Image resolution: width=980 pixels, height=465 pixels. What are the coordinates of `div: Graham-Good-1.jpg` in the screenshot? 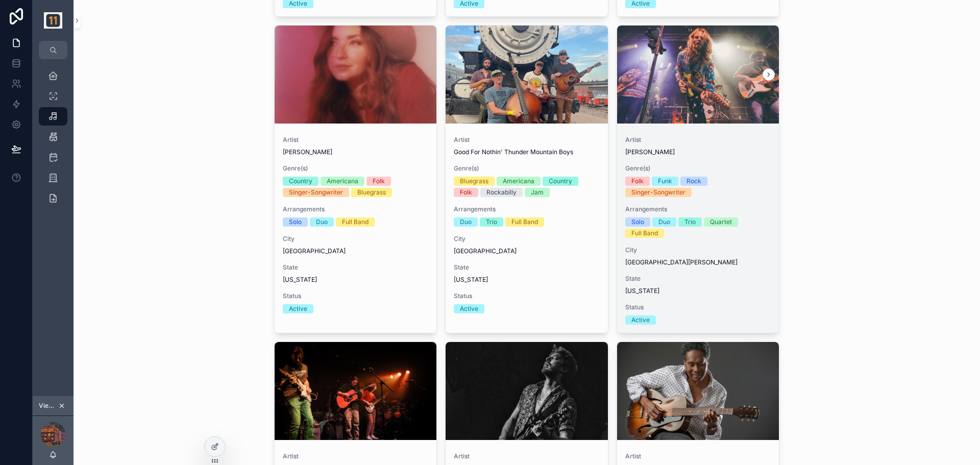 It's located at (698, 75).